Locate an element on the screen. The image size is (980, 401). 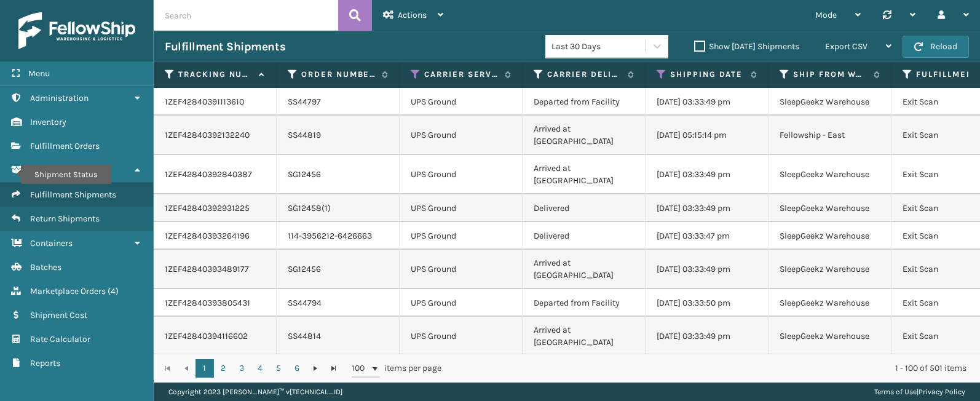
span: 100 is located at coordinates (361, 369).